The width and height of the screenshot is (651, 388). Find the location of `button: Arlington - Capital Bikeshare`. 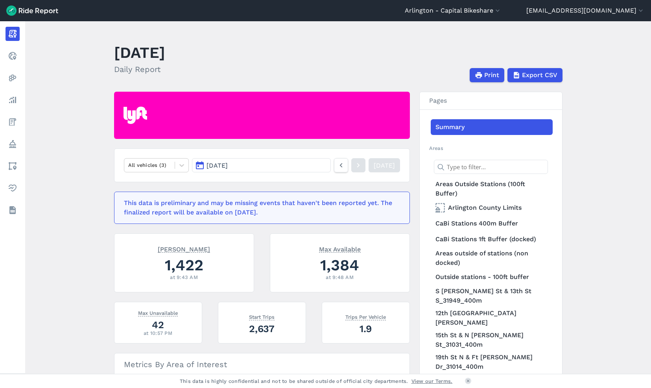

button: Arlington - Capital Bikeshare is located at coordinates (453, 11).